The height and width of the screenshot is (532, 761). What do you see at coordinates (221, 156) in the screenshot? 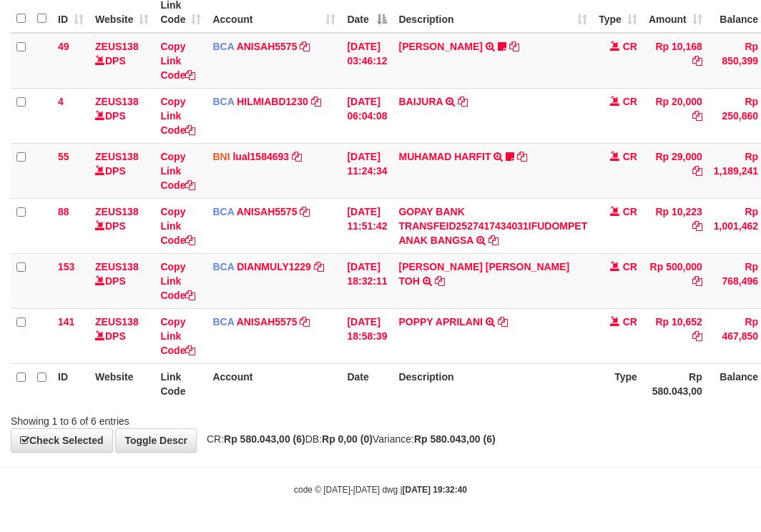
I see `span: BNI` at bounding box center [221, 156].